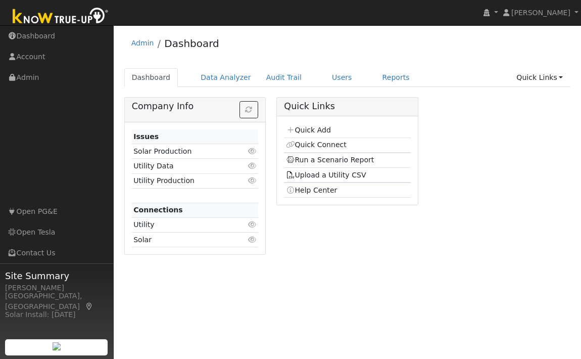  What do you see at coordinates (226, 77) in the screenshot?
I see `a: Data Analyzer` at bounding box center [226, 77].